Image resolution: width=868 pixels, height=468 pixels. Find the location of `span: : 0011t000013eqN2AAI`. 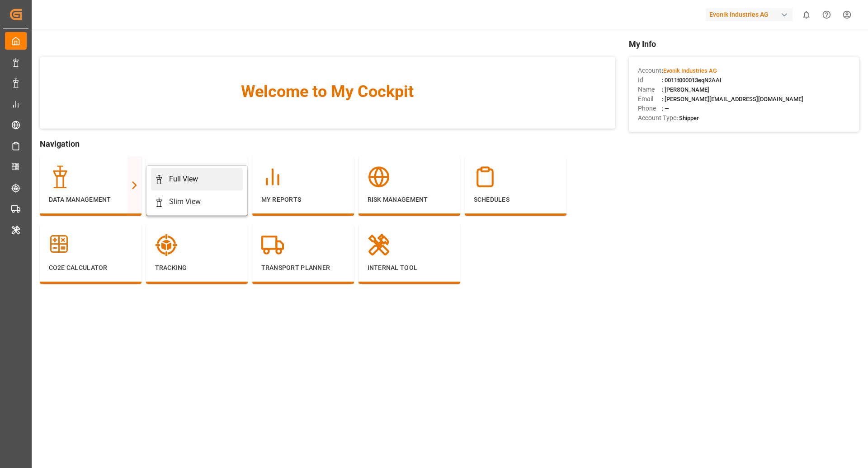

span: : 0011t000013eqN2AAI is located at coordinates (691, 80).